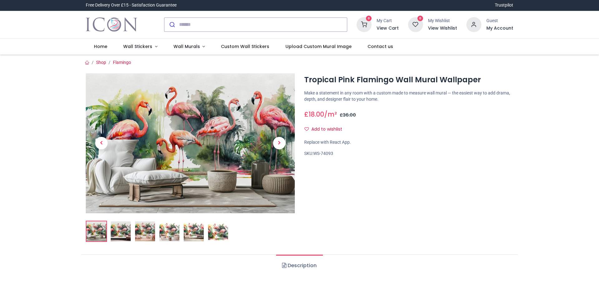  What do you see at coordinates (409, 143) in the screenshot?
I see `div: Replace with React App.` at bounding box center [409, 143].